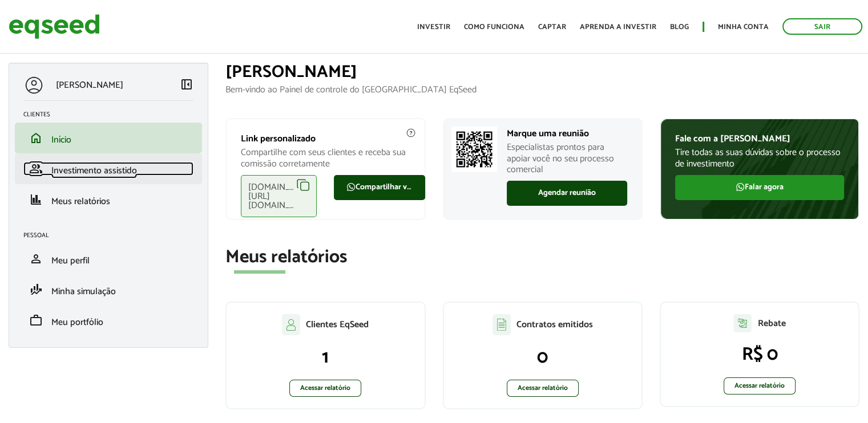 The image size is (868, 423). What do you see at coordinates (113, 236) in the screenshot?
I see `h2: Pessoal` at bounding box center [113, 236].